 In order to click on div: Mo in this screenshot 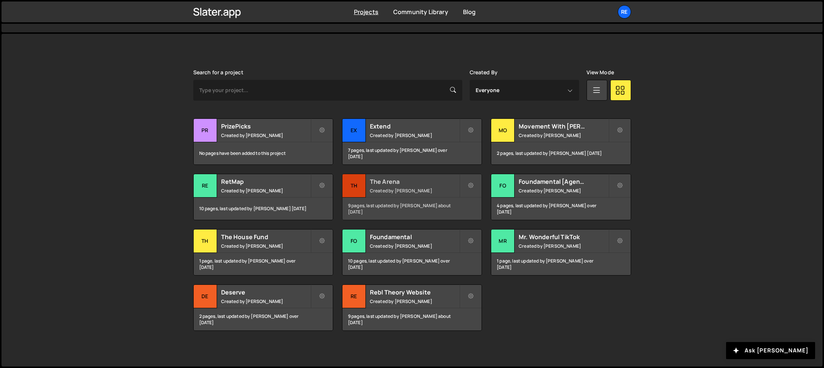, I will do `click(503, 130)`.